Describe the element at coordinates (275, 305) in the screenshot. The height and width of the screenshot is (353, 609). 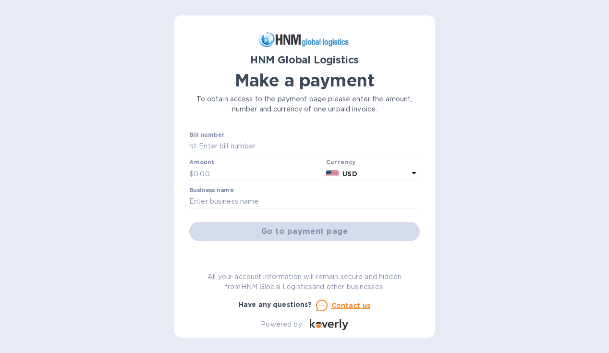
I see `b: Have any questions?` at that location.